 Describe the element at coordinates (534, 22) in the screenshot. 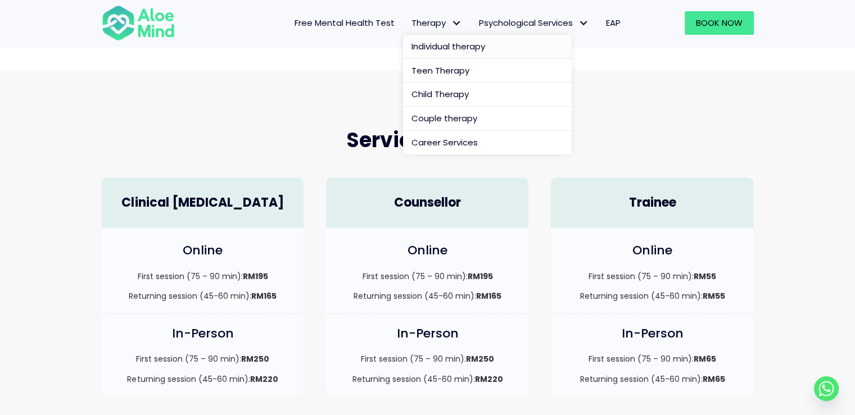

I see `span: Psychological Services` at that location.